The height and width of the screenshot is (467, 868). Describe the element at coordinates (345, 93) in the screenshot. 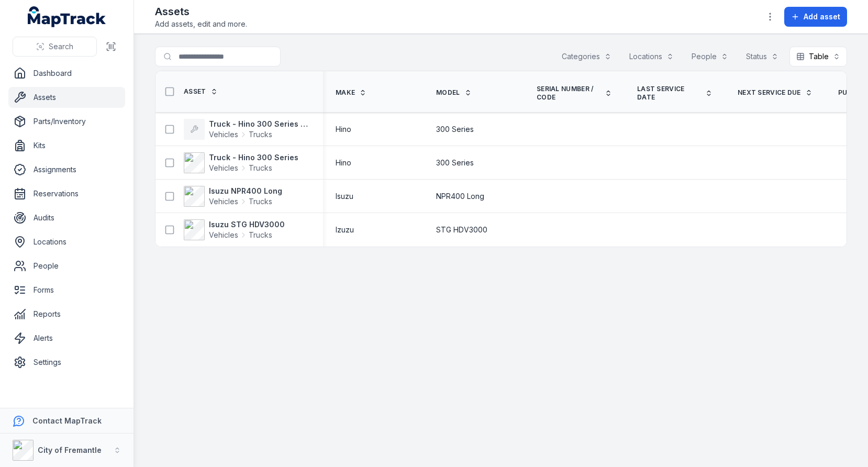

I see `span: Make` at that location.